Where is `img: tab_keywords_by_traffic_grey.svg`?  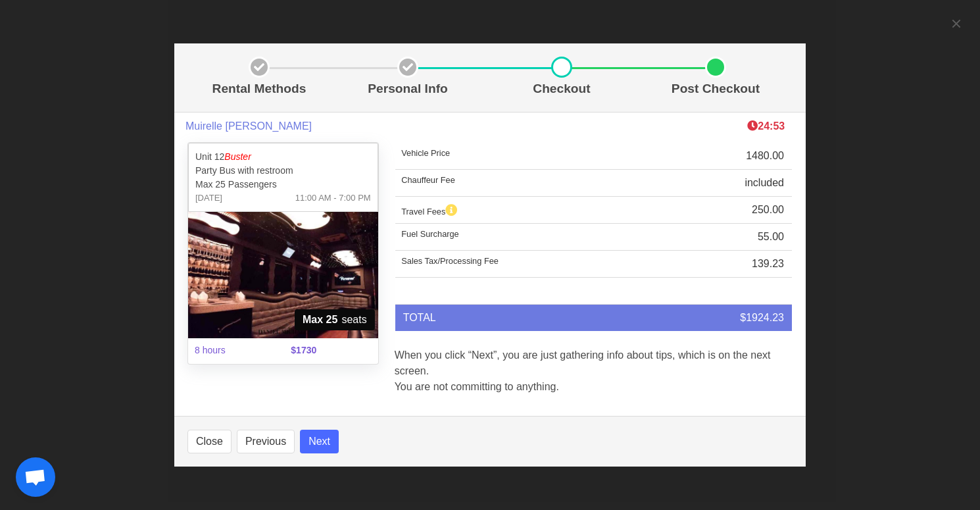
img: tab_keywords_by_traffic_grey.svg is located at coordinates (136, 82).